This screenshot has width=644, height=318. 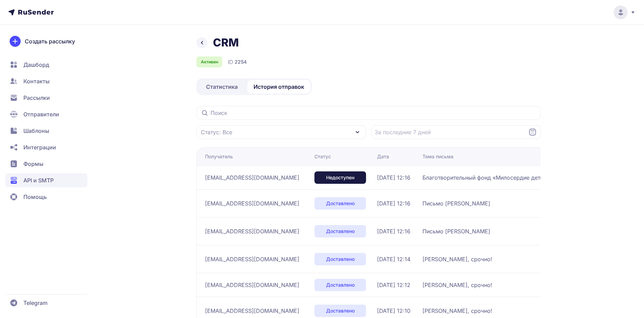 What do you see at coordinates (237, 62) in the screenshot?
I see `div: ID` at bounding box center [237, 62].